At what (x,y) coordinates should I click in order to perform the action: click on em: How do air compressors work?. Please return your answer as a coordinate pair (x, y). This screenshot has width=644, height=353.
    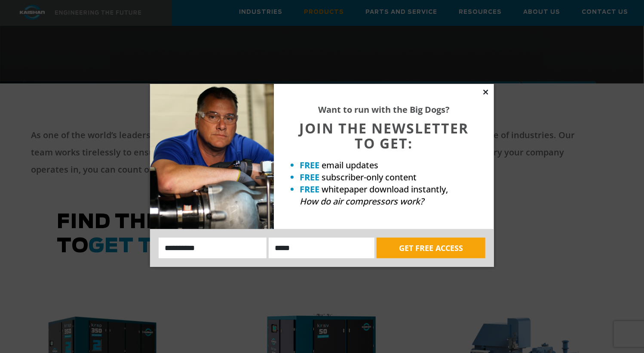
    Looking at the image, I should click on (361, 201).